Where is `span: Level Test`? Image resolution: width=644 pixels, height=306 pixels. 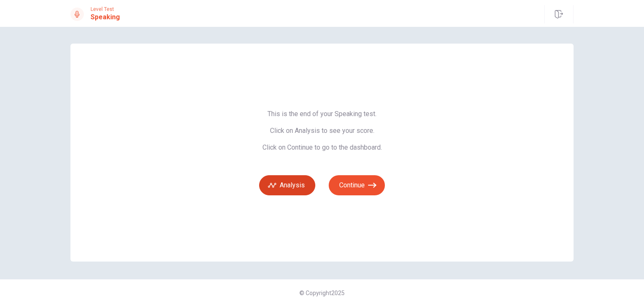 span: Level Test is located at coordinates (105, 9).